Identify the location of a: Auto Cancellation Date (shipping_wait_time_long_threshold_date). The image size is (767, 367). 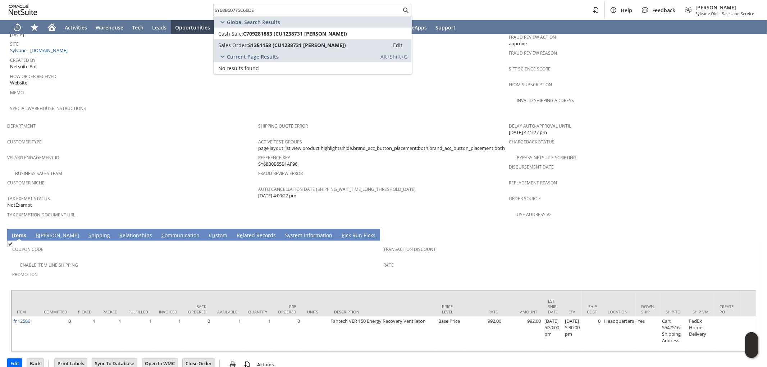
(337, 189).